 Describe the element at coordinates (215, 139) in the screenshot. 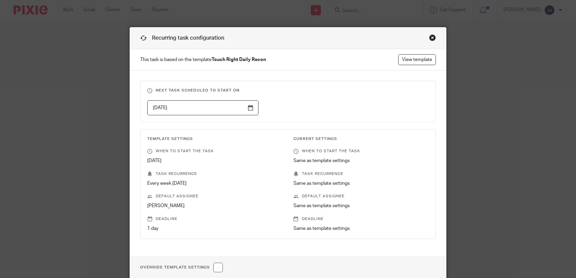

I see `h3: Template Settings` at that location.